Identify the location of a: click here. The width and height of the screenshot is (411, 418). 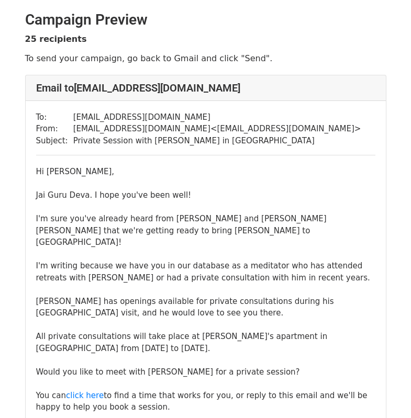
(85, 395).